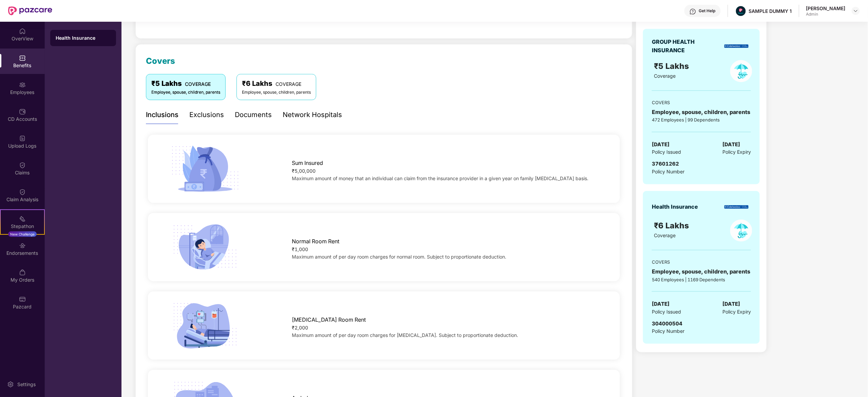 This screenshot has height=397, width=868. What do you see at coordinates (446, 250) in the screenshot?
I see `div: ₹1,000` at bounding box center [446, 250].